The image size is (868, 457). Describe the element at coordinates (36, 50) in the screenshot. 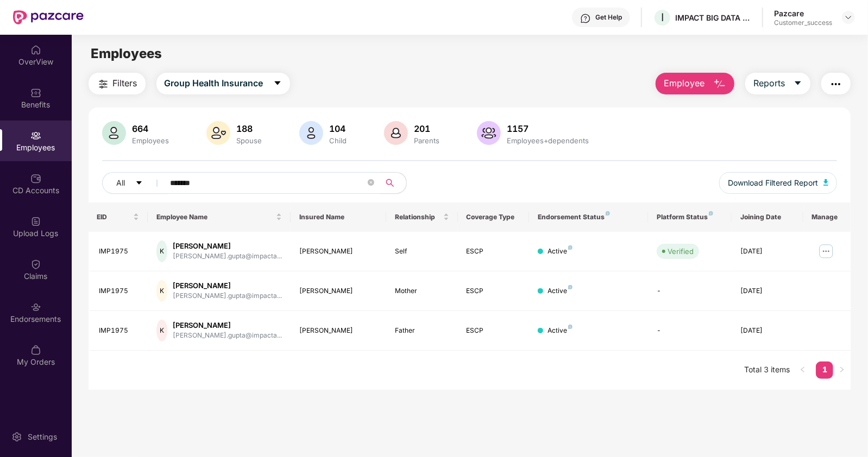

I see `img: svg+xml;base64,PHN2ZyBpZD0iSG9tZSIgeG1sbnM9Imh0dHA6Ly93d3cudzMub3JnLzIwMDAvc3ZnIiB3aWR0aD0iMjAiIG...` at that location.